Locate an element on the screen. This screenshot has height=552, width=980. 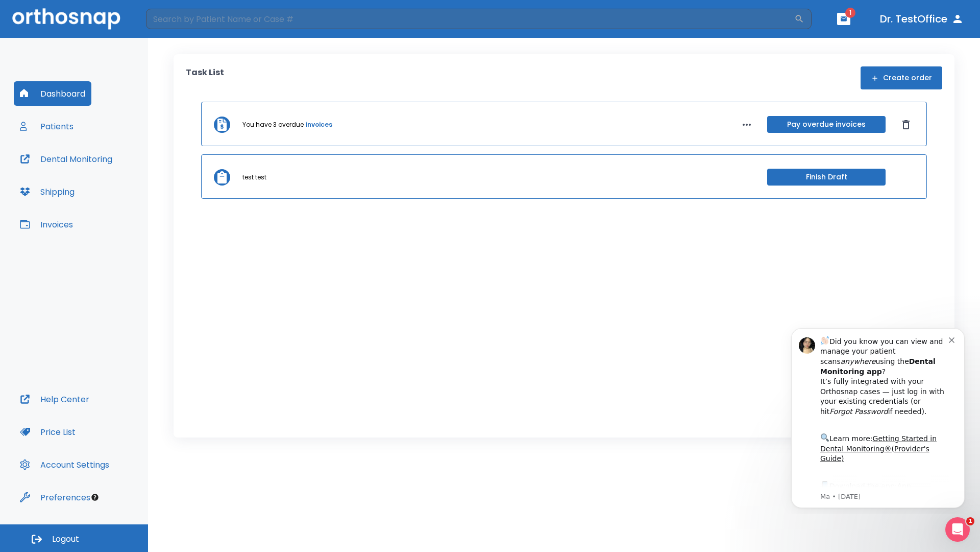
button: Patients is located at coordinates (47, 126).